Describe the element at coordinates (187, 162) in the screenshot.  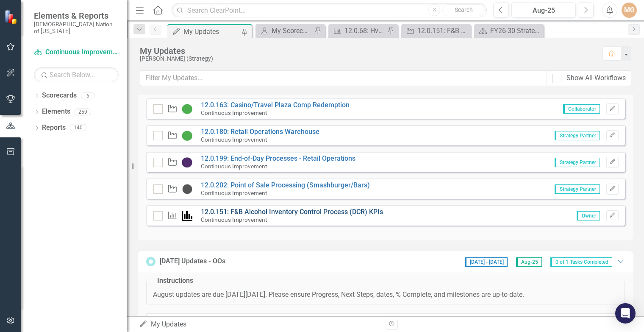
I see `img: CI In Progress` at that location.